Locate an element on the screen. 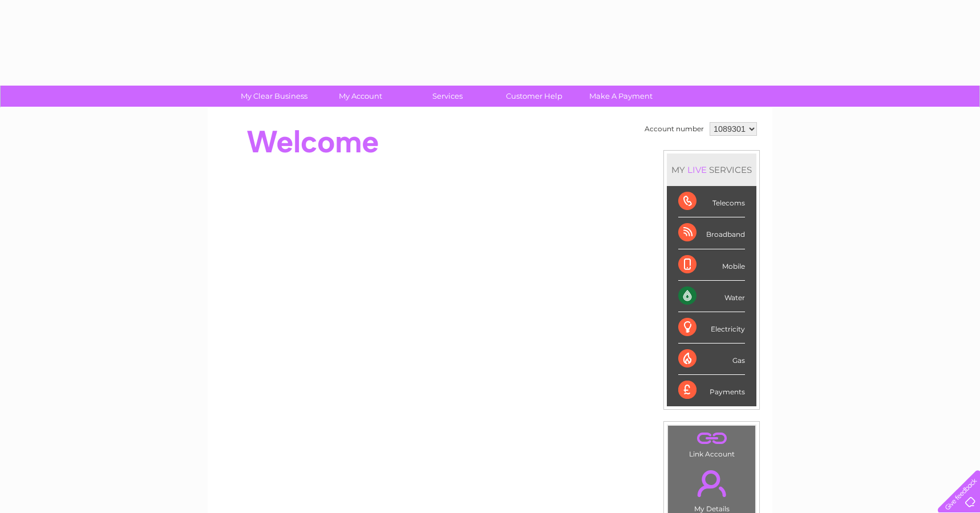  td: Link Account is located at coordinates (711, 442).